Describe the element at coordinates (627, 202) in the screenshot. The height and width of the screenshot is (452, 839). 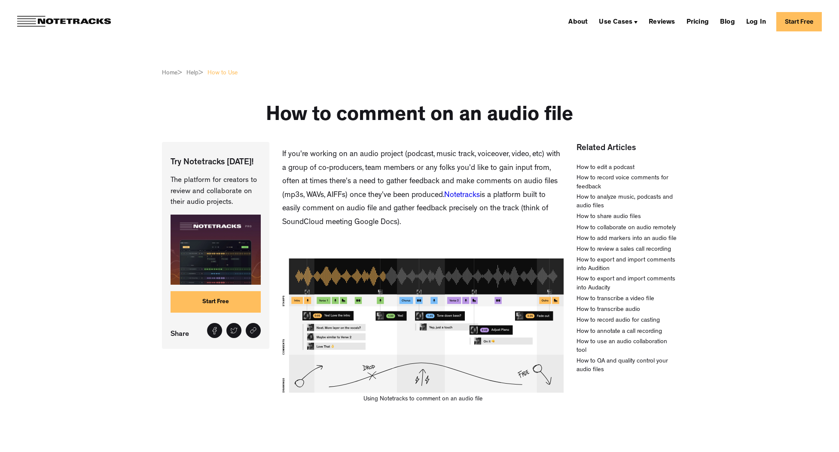
I see `a: How to analyze music, podcasts and audio files` at that location.